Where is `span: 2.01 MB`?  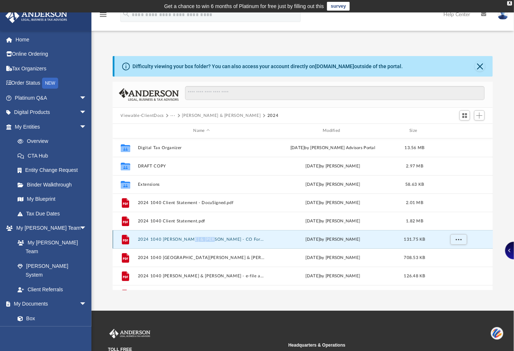 span: 2.01 MB is located at coordinates (415, 202).